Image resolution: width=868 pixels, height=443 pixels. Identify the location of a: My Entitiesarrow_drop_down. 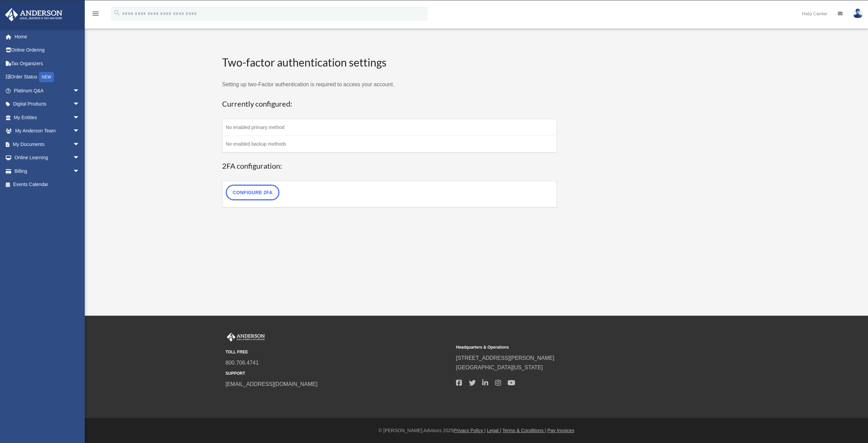
(47, 117).